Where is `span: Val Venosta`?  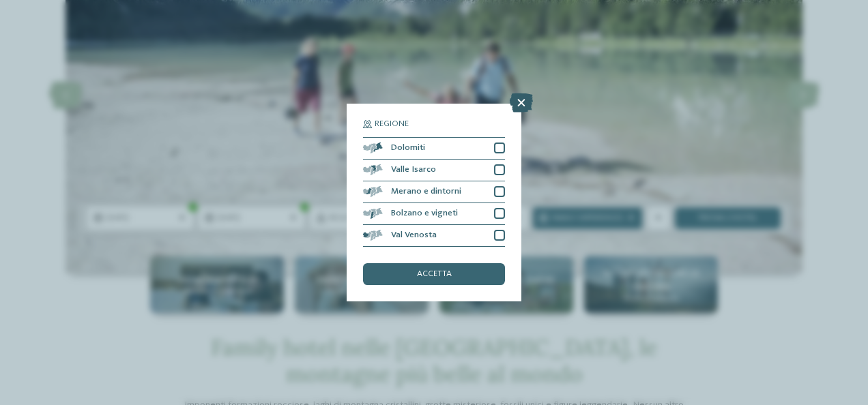
span: Val Venosta is located at coordinates (414, 235).